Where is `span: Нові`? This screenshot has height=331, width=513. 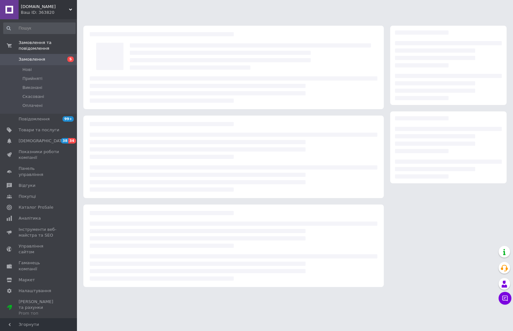 span: Нові is located at coordinates (27, 70).